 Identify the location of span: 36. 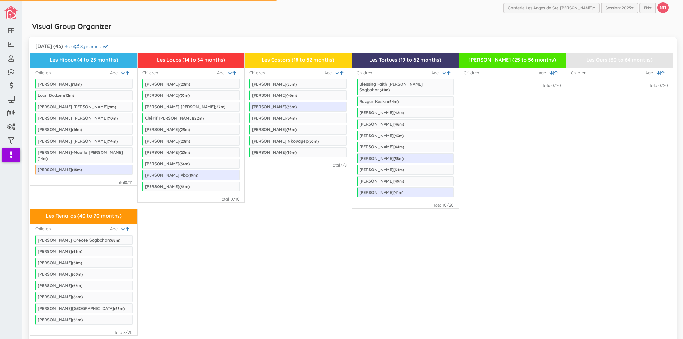
(289, 129).